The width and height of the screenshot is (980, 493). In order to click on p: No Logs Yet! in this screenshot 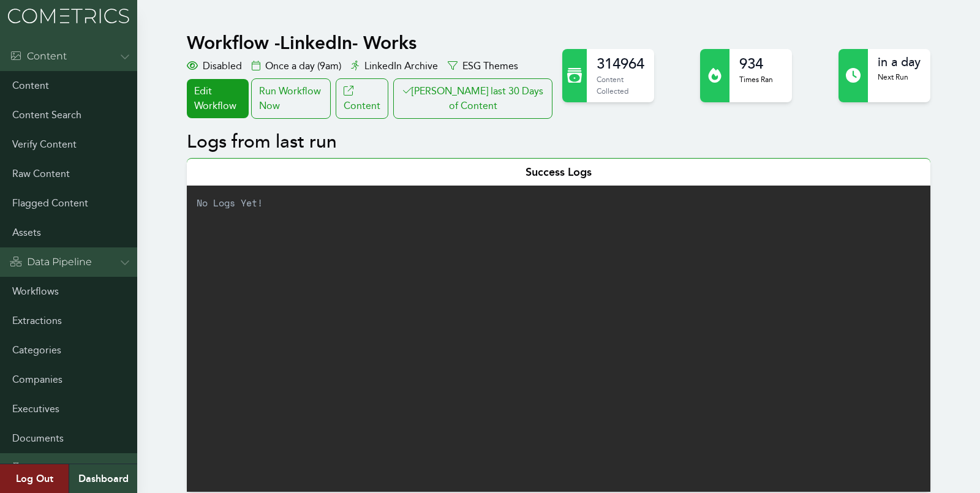, I will do `click(558, 203)`.